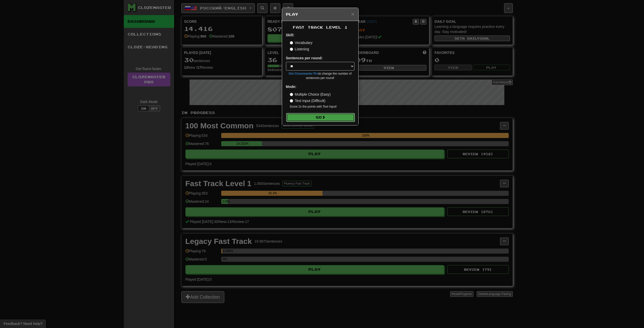 Image resolution: width=644 pixels, height=328 pixels. What do you see at coordinates (320, 15) in the screenshot?
I see `h5: Play` at bounding box center [320, 15].